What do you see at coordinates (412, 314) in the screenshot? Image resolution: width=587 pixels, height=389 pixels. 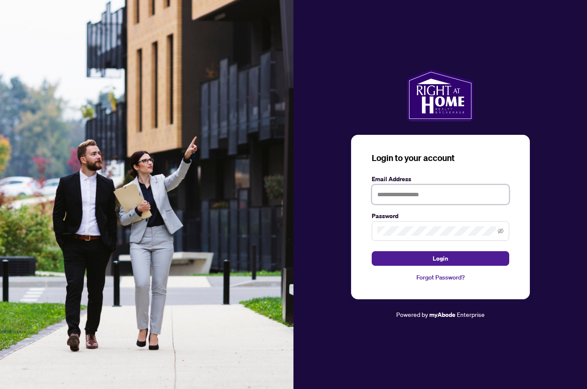 I see `span: Powered by` at bounding box center [412, 314].